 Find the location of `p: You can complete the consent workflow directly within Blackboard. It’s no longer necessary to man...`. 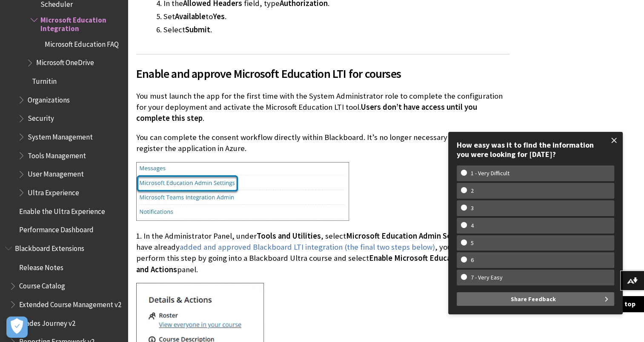

p: You can complete the consent workflow directly within Blackboard. It’s no longer necessary to man... is located at coordinates (323, 143).